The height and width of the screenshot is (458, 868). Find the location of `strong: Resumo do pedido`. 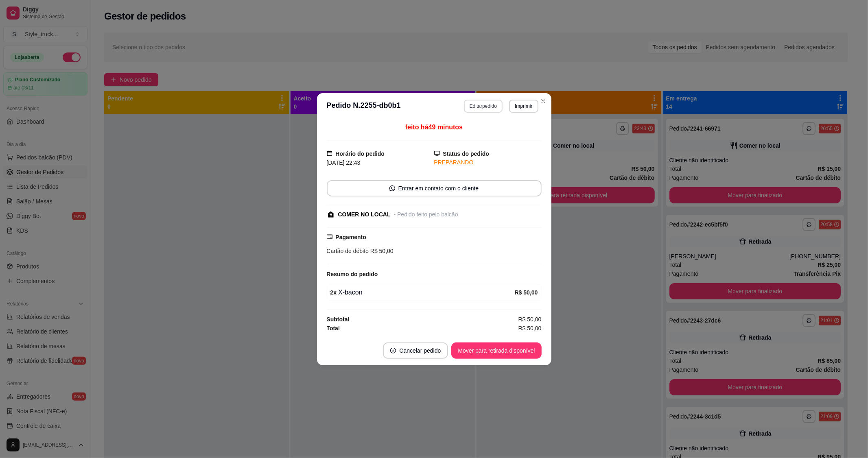

strong: Resumo do pedido is located at coordinates (353, 274).